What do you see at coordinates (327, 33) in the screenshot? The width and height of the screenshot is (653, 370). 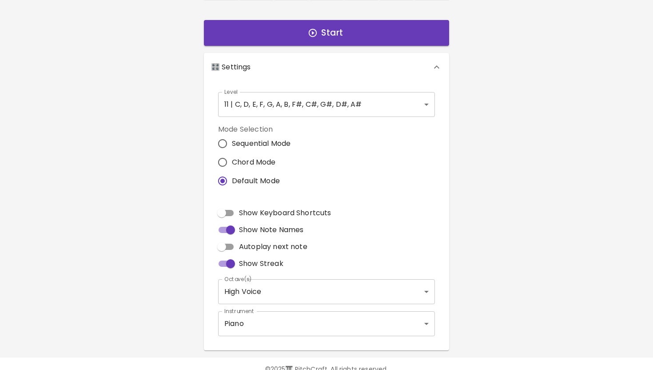 I see `button: Start` at bounding box center [327, 33].